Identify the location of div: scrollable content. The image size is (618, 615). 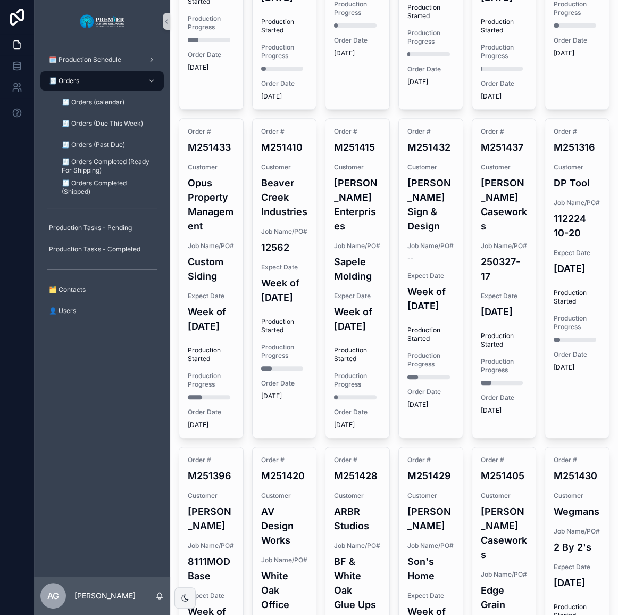
(102, 188).